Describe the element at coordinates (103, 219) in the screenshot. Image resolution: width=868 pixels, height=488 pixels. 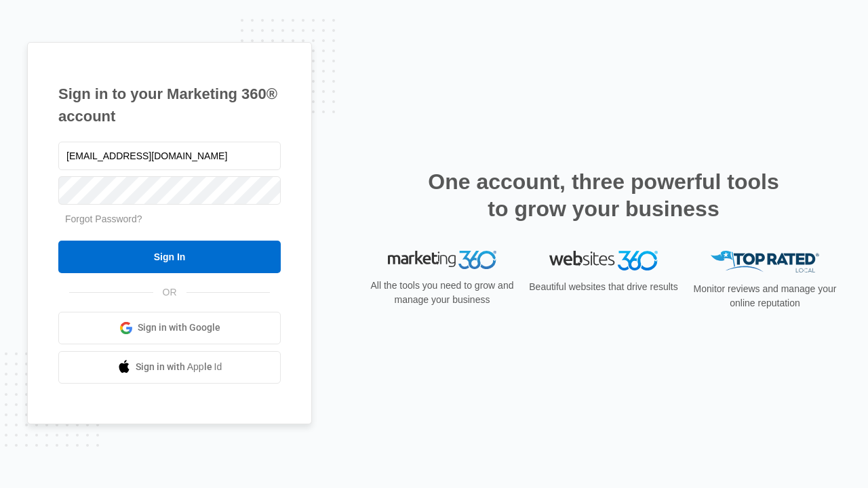
I see `a: Forgot Password?` at that location.